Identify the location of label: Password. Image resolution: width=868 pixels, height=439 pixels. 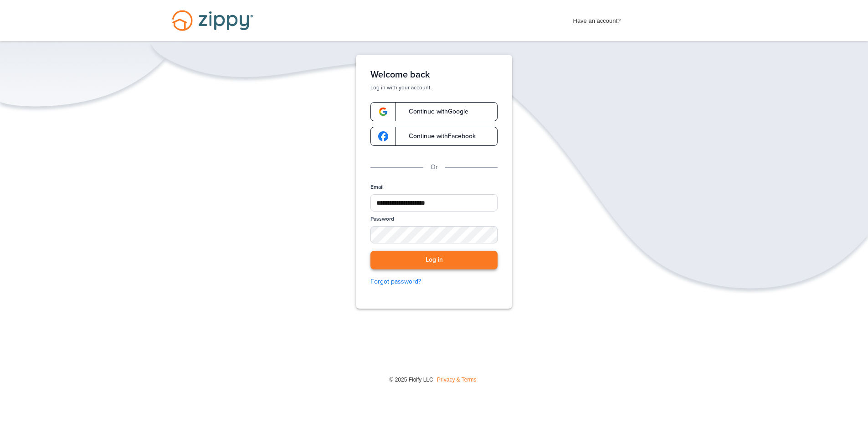
(382, 218).